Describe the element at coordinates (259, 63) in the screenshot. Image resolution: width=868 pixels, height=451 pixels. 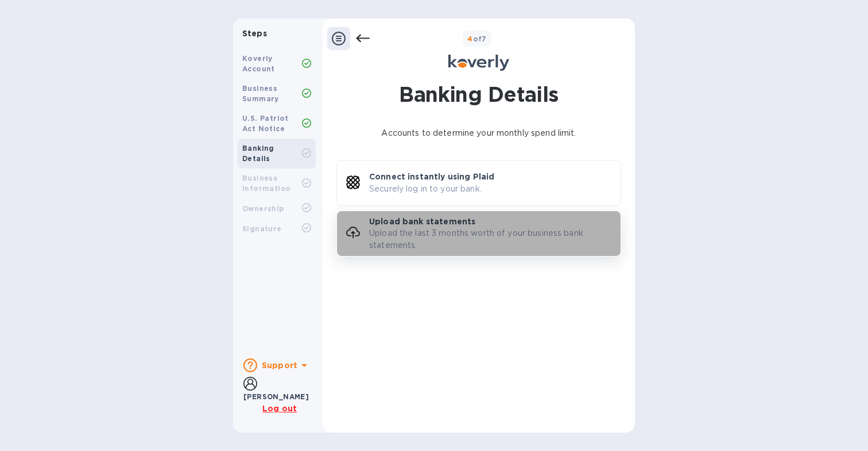
I see `b: Koverly Account` at that location.